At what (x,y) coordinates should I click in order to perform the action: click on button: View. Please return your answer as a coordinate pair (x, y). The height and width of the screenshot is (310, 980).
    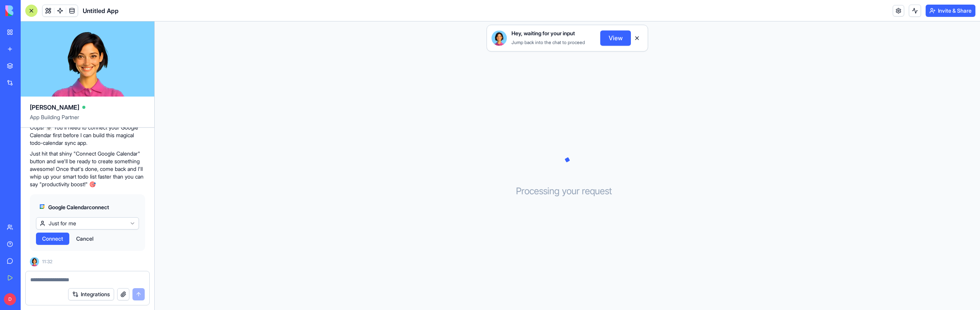
    Looking at the image, I should click on (615, 38).